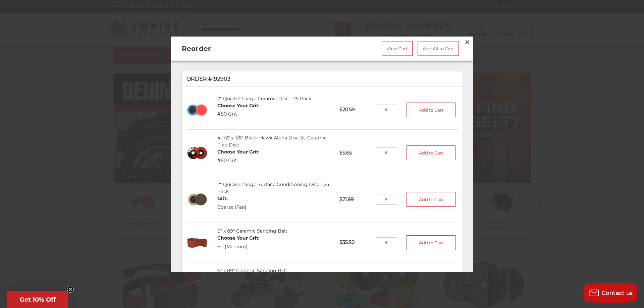  Describe the element at coordinates (237, 48) in the screenshot. I see `h2: Reorder` at that location.